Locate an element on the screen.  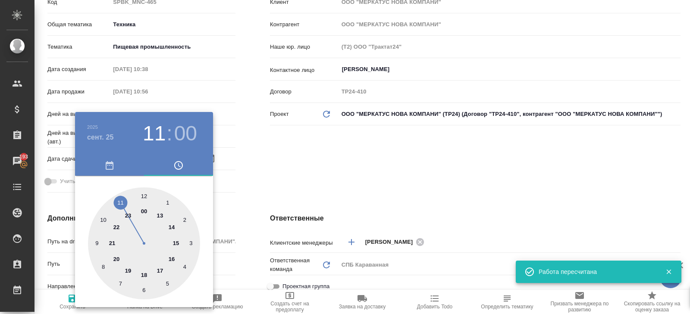
button: 00 is located at coordinates (185, 134).